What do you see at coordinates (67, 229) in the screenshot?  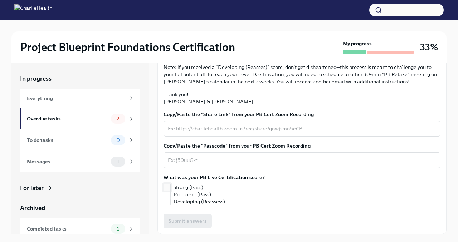 I see `div: Completed tasks` at bounding box center [67, 229].